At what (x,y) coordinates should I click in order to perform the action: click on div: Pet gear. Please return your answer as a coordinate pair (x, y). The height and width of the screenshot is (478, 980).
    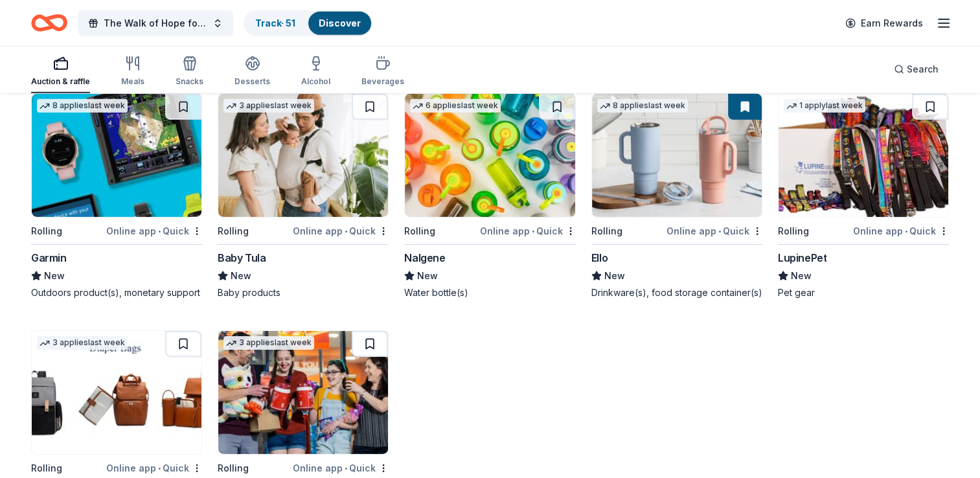
    Looking at the image, I should click on (864, 293).